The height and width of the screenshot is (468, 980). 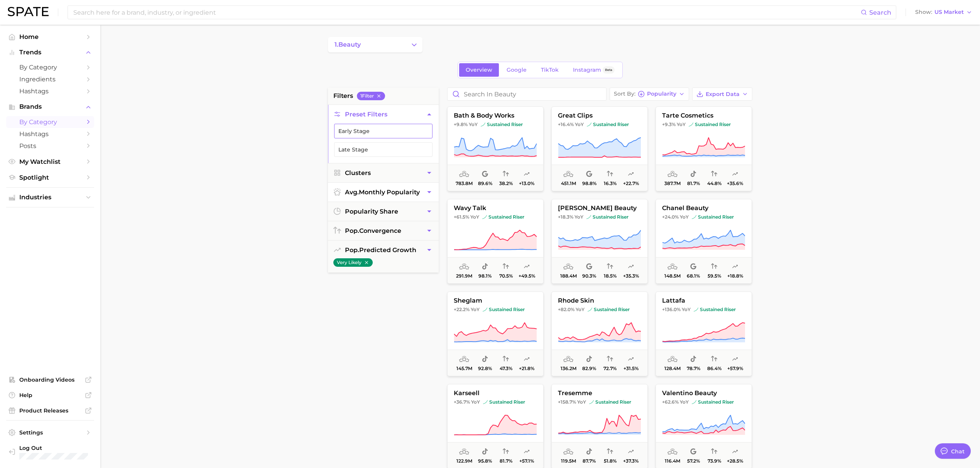 What do you see at coordinates (50, 433) in the screenshot?
I see `span: Settings` at bounding box center [50, 433].